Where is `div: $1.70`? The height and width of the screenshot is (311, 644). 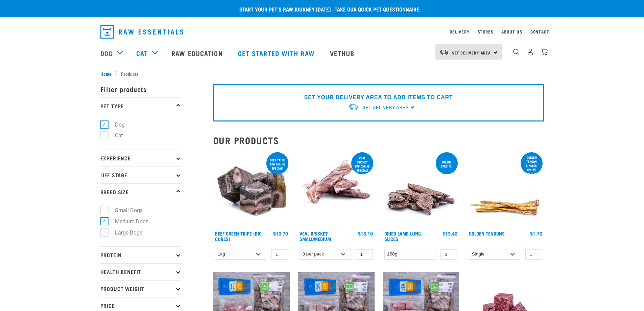
div: $1.70 is located at coordinates (536, 233).